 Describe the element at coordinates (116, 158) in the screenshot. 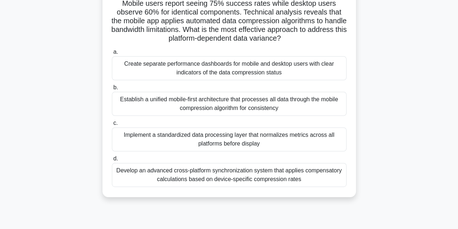

I see `span: d.` at that location.